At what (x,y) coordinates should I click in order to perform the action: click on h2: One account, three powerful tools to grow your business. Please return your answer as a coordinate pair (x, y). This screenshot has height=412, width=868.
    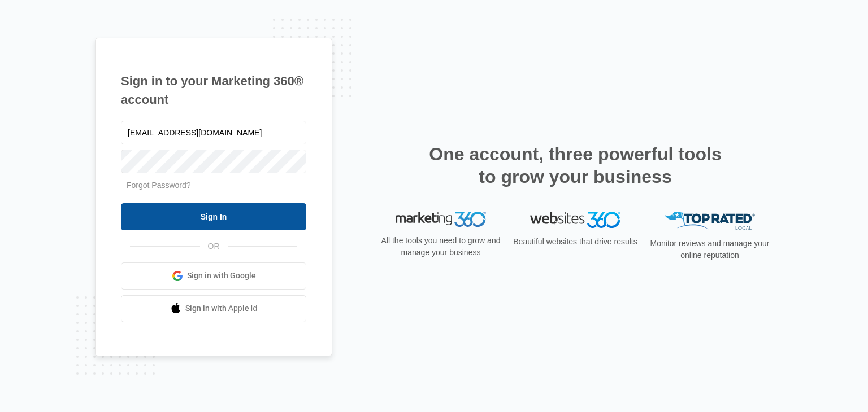
    Looking at the image, I should click on (575, 165).